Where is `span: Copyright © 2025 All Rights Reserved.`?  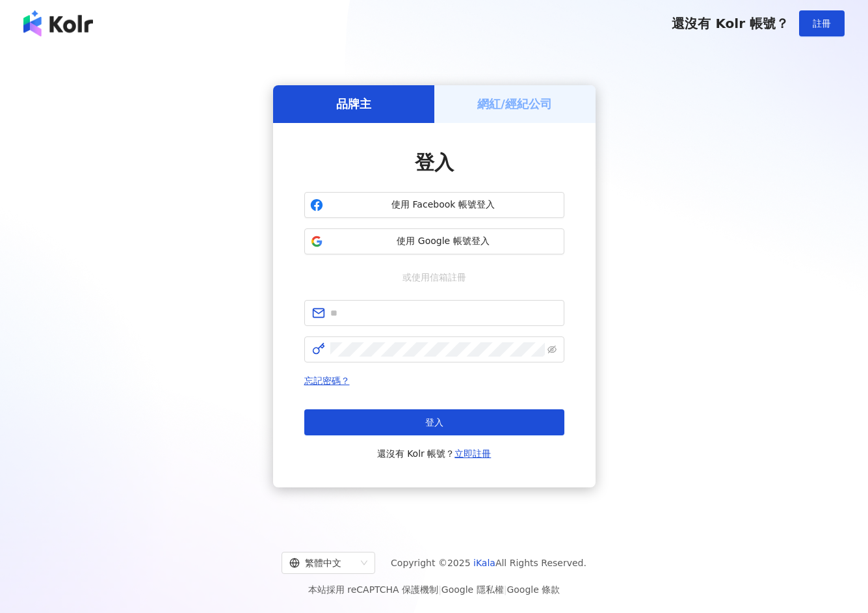
span: Copyright © 2025 All Rights Reserved. is located at coordinates (489, 563).